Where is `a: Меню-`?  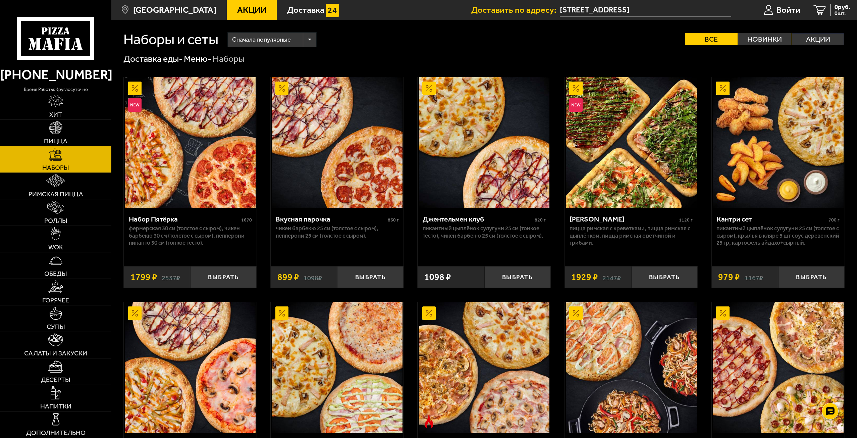
a: Меню- is located at coordinates (198, 59).